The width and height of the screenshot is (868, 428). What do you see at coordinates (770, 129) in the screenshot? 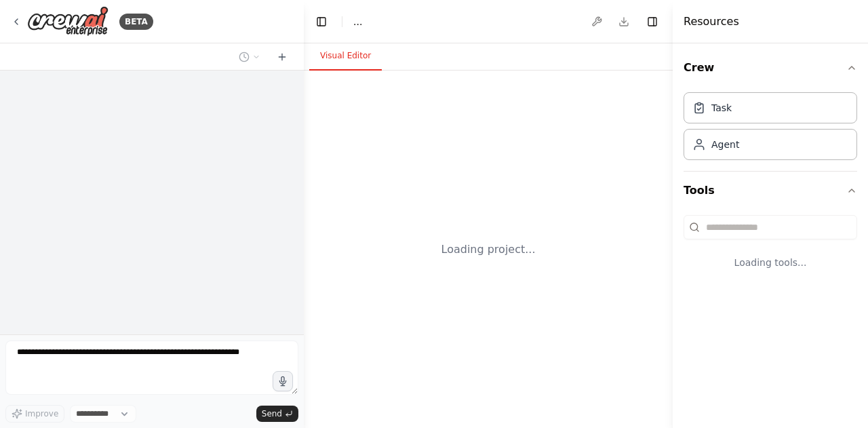
I see `div: Crew` at bounding box center [770, 129].